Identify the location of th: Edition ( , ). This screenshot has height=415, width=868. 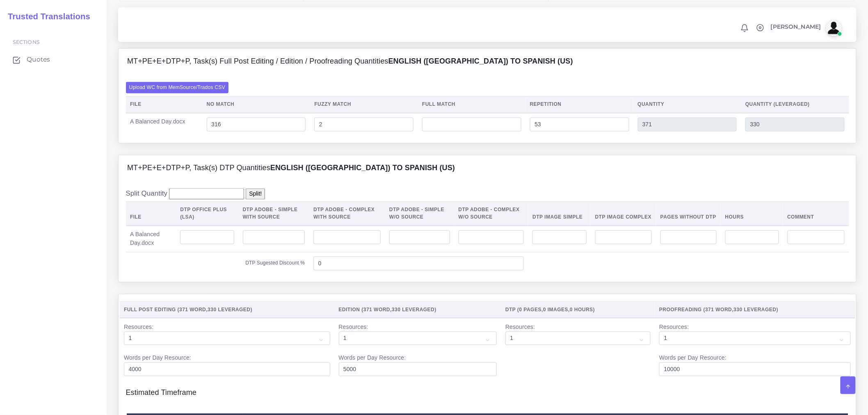
(418, 310).